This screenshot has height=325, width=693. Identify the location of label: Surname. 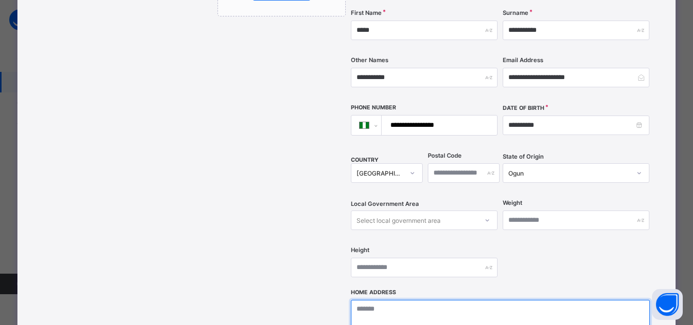
(515, 13).